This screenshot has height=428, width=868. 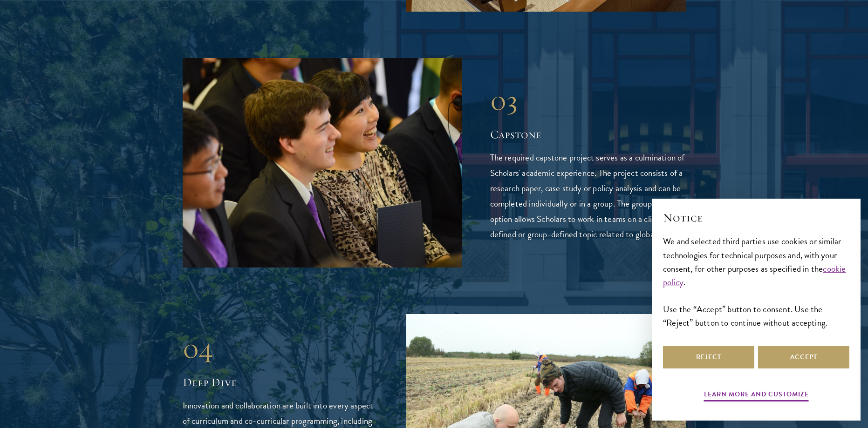 What do you see at coordinates (281, 382) in the screenshot?
I see `h2: Deep Dive` at bounding box center [281, 382].